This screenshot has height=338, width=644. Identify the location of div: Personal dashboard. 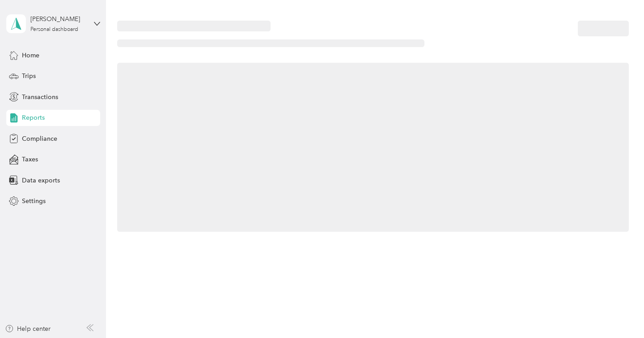
(55, 29).